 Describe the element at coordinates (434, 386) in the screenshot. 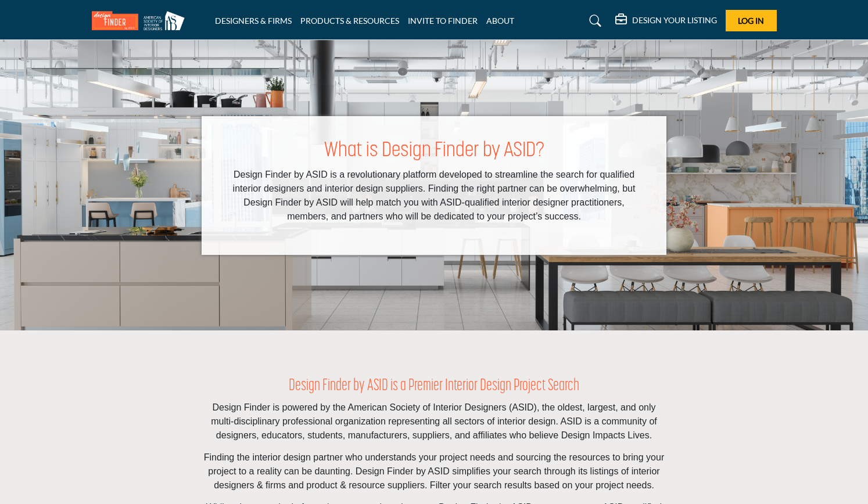

I see `h2: Design Finder by ASID is a Premier Interior Design Project Search` at that location.